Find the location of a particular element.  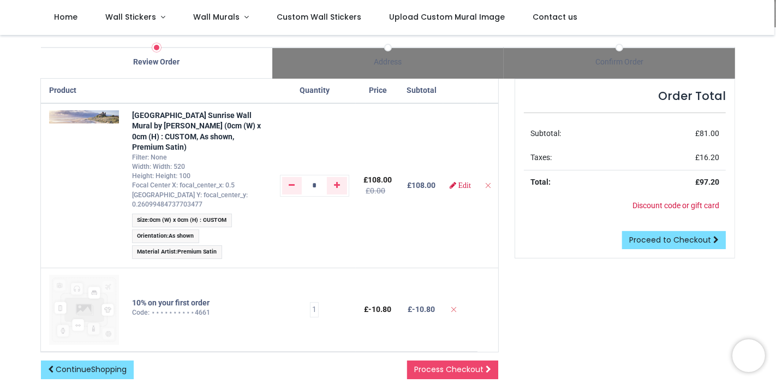

span: Proceed to Checkout is located at coordinates (670, 240).